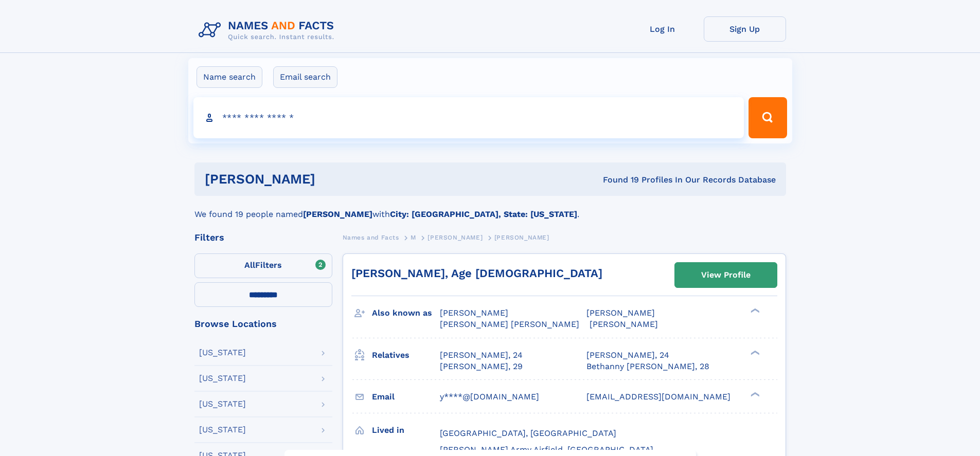 The width and height of the screenshot is (980, 456). Describe the element at coordinates (726, 275) in the screenshot. I see `div: View Profile` at that location.